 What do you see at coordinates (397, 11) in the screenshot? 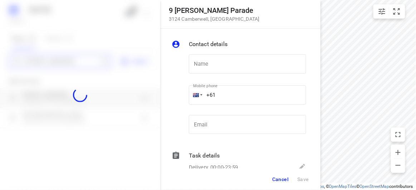
I see `button: Fit zoom` at bounding box center [397, 11].